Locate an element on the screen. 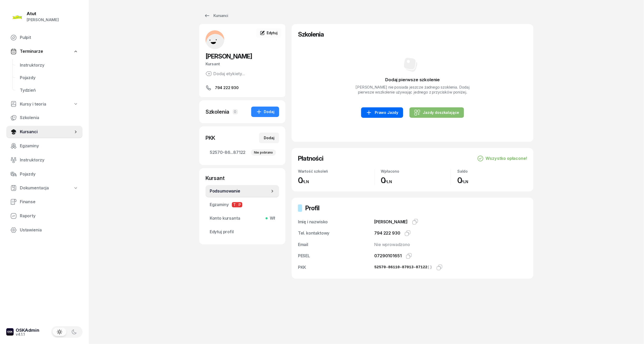  a: Konto kursantaWł is located at coordinates (242, 218).